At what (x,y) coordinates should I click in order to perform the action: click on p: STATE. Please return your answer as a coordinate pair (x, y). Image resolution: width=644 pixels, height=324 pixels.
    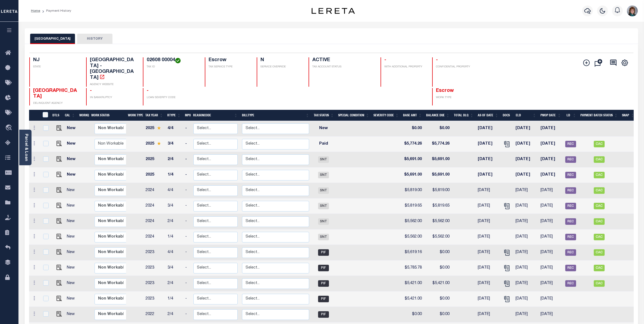
    Looking at the image, I should click on (56, 67).